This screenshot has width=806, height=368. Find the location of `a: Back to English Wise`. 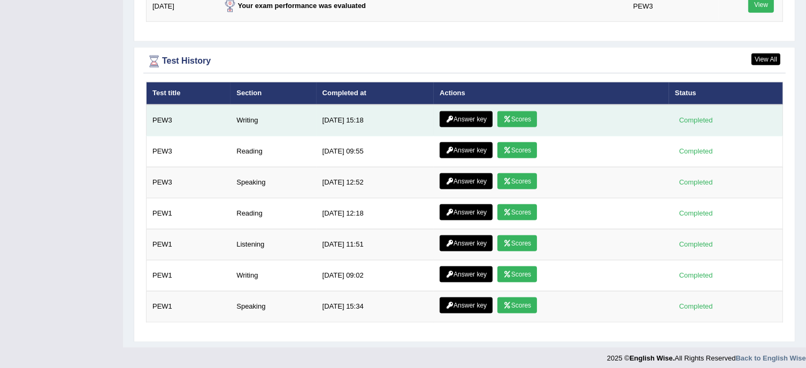

a: Back to English Wise is located at coordinates (771, 358).